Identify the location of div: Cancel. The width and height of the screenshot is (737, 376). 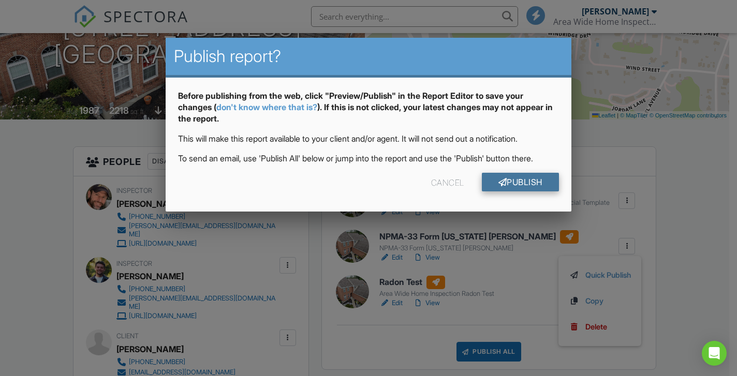
(448, 182).